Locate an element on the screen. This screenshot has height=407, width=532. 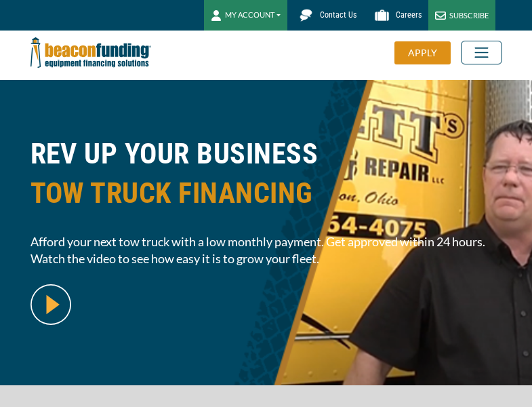
span: Careers is located at coordinates (409, 15).